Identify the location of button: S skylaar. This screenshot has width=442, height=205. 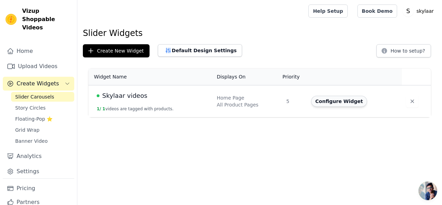
(420, 11).